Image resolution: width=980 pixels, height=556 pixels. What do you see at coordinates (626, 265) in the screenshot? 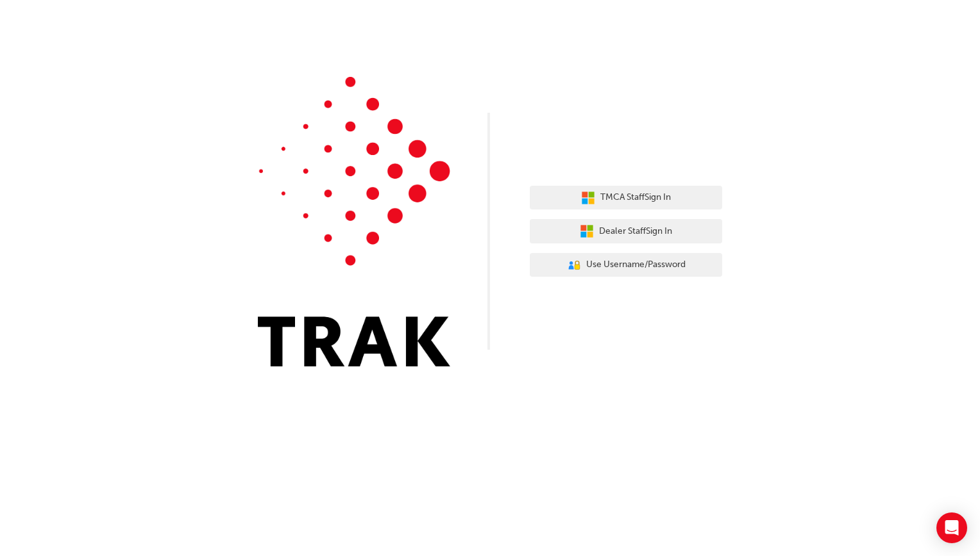
I see `button: Use Username/Password` at bounding box center [626, 265].